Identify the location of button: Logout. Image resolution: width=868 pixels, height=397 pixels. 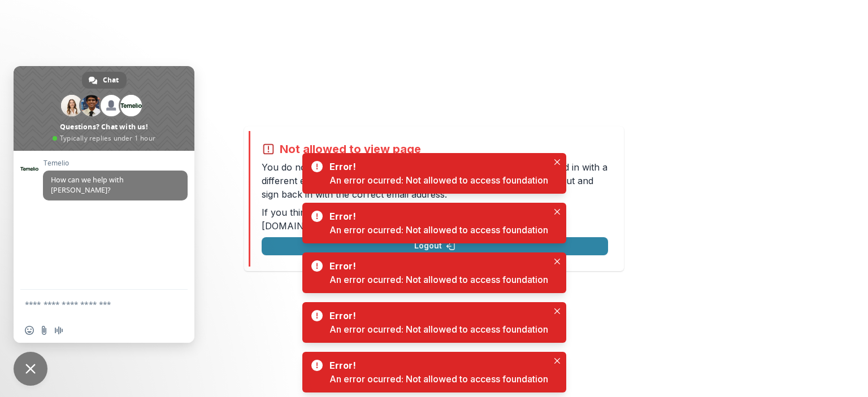
(434, 246).